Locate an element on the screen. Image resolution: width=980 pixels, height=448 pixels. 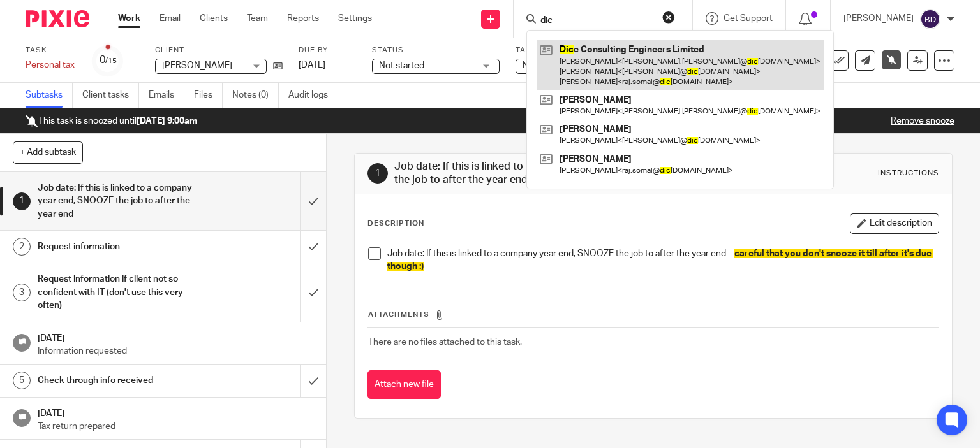
label: Task is located at coordinates (51, 51).